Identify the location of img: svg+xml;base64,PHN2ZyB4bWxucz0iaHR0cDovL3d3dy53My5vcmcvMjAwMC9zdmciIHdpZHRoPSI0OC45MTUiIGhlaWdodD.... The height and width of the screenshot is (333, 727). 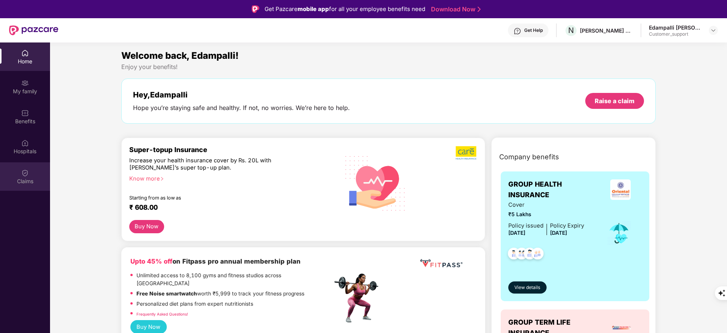
(522, 254).